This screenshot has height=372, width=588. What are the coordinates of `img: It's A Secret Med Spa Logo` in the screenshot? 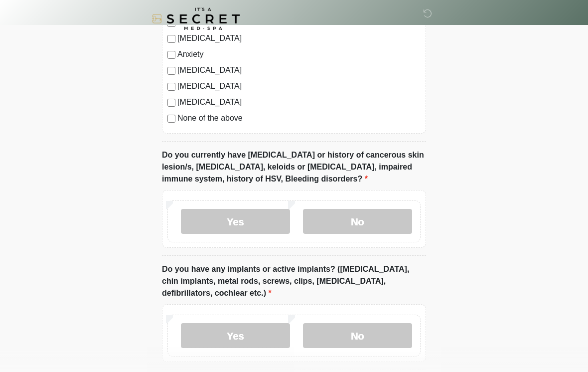 It's located at (196, 18).